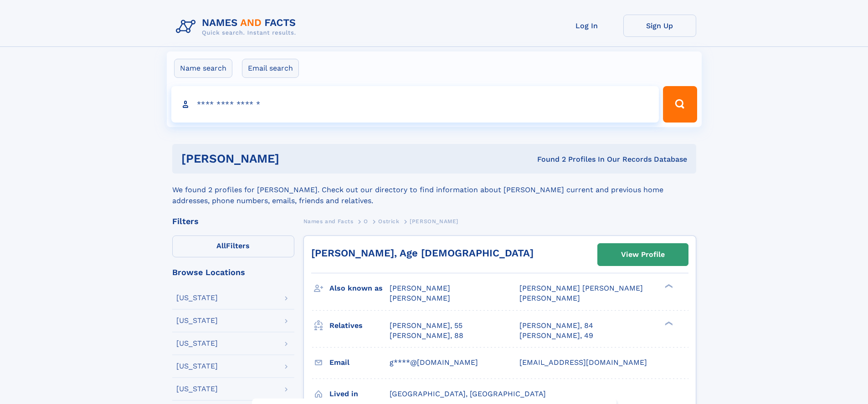 Image resolution: width=868 pixels, height=404 pixels. I want to click on span: All, so click(221, 246).